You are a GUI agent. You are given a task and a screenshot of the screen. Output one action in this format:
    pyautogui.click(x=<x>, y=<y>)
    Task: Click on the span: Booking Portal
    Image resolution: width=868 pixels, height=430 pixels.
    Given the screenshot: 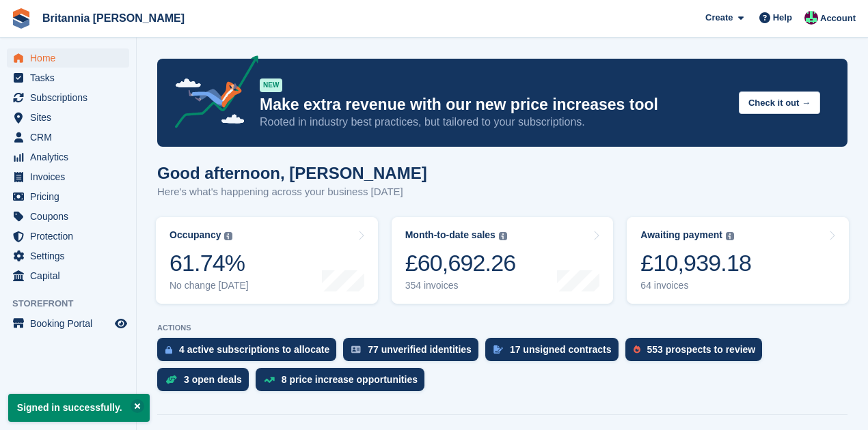 What is the action you would take?
    pyautogui.click(x=71, y=324)
    